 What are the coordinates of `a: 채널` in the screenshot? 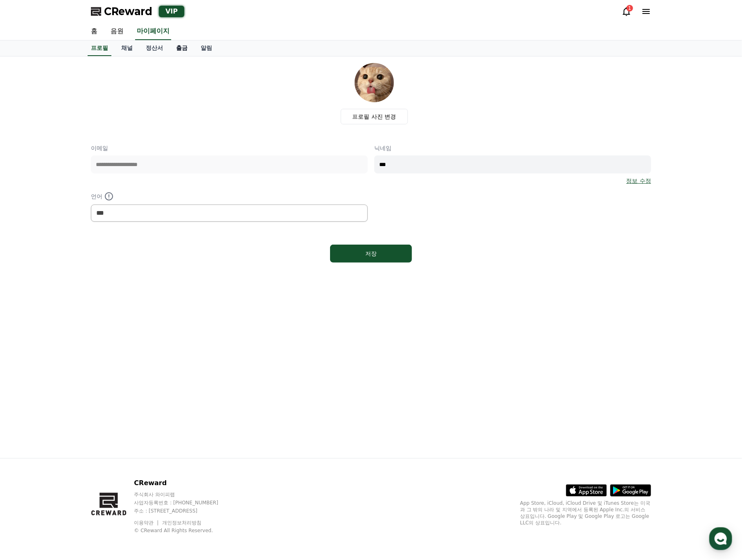 It's located at (127, 49).